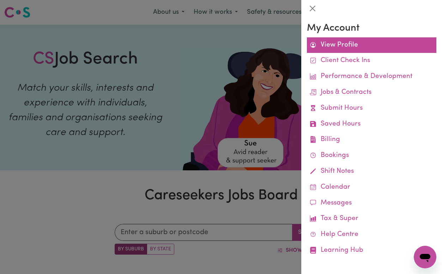  I want to click on a: View Profile, so click(372, 45).